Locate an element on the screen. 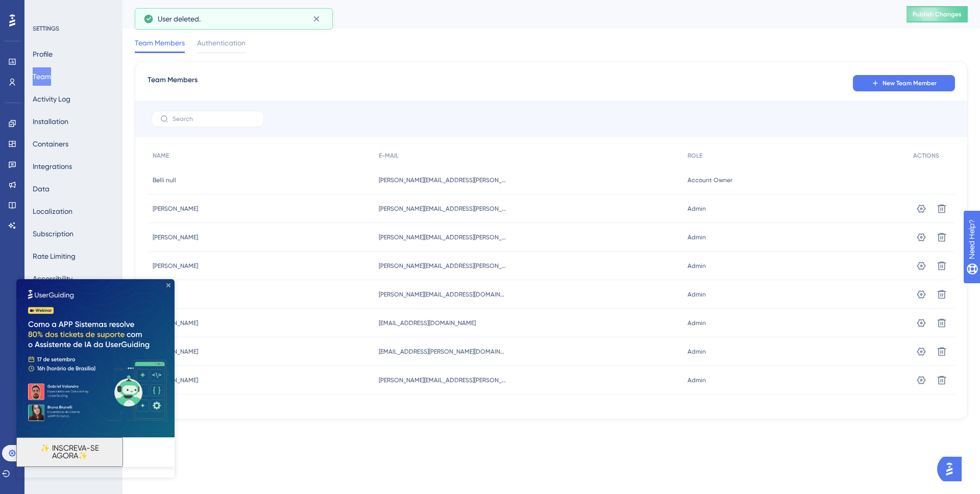 This screenshot has width=980, height=494. span: ROLE is located at coordinates (695, 156).